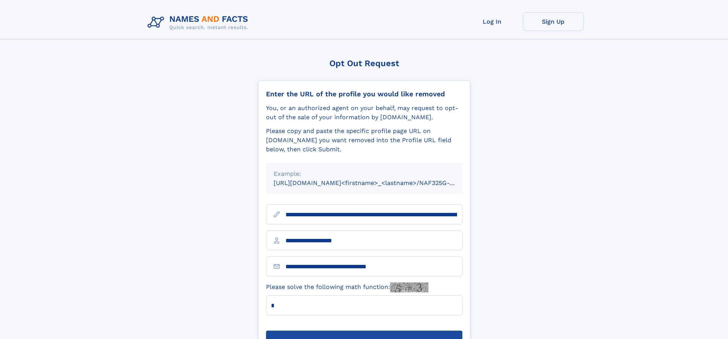 The image size is (728, 339). I want to click on div: Enter the URL of the profile you would like removed, so click(364, 94).